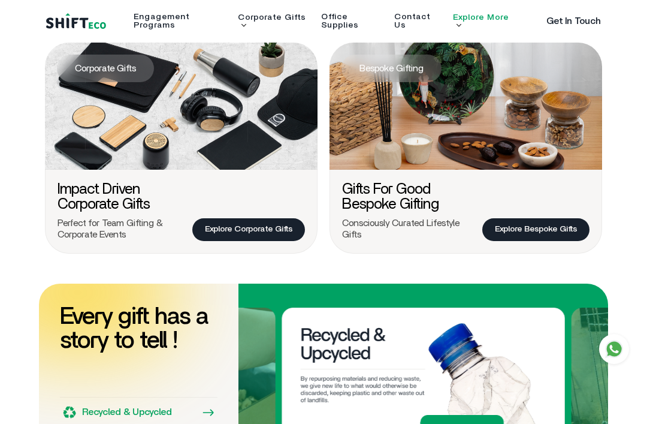 This screenshot has height=424, width=647. I want to click on img: corporate_gift.png, so click(181, 106).